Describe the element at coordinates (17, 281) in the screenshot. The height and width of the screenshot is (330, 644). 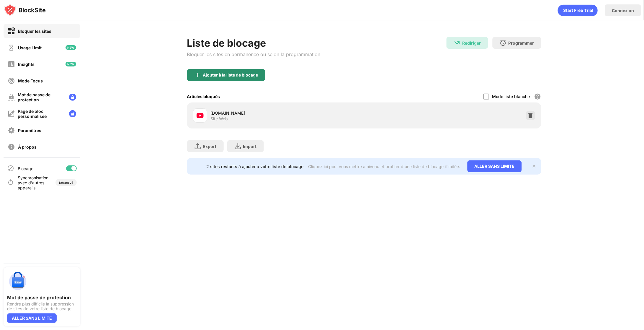
I see `img: push-password-protection.svg` at that location.